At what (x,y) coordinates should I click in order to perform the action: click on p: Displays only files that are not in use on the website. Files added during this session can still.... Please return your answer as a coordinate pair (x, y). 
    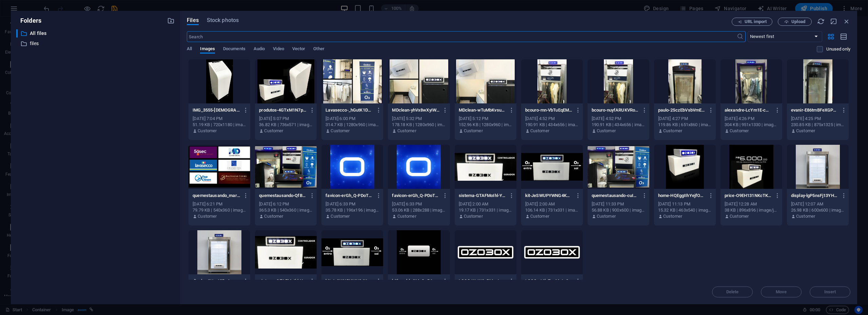
    Looking at the image, I should click on (837, 50).